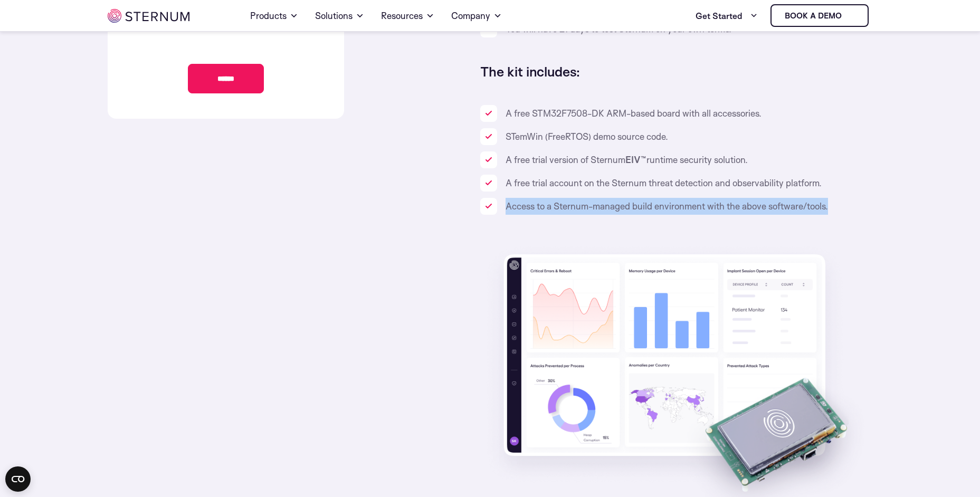 This screenshot has height=497, width=980. Describe the element at coordinates (636, 160) in the screenshot. I see `strong: EIV™` at that location.